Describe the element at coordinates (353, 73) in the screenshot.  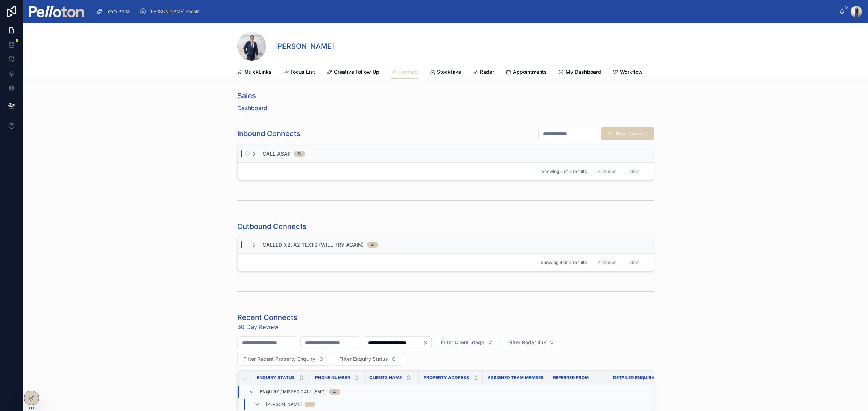
I see `a: Creative Follow Up` at that location.